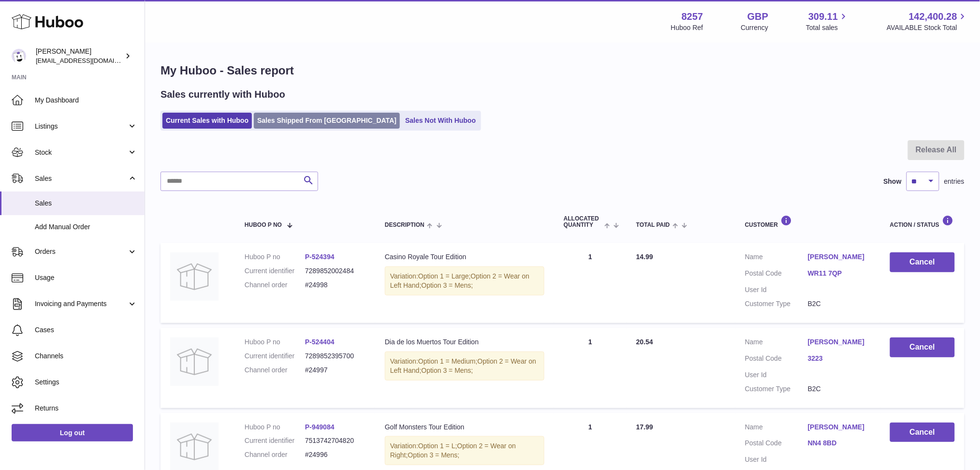  Describe the element at coordinates (335, 356) in the screenshot. I see `dd: 7289852395700` at that location.